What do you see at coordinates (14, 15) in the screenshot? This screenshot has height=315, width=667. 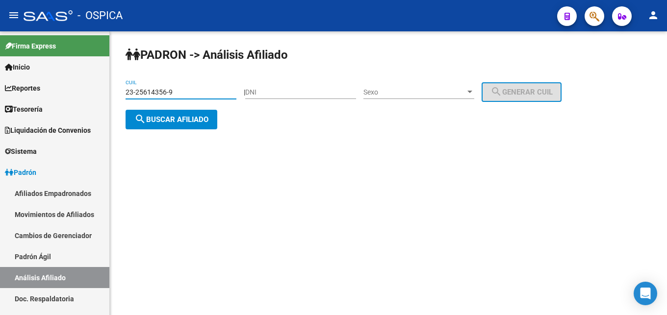 I see `mat-icon: menu` at bounding box center [14, 15].